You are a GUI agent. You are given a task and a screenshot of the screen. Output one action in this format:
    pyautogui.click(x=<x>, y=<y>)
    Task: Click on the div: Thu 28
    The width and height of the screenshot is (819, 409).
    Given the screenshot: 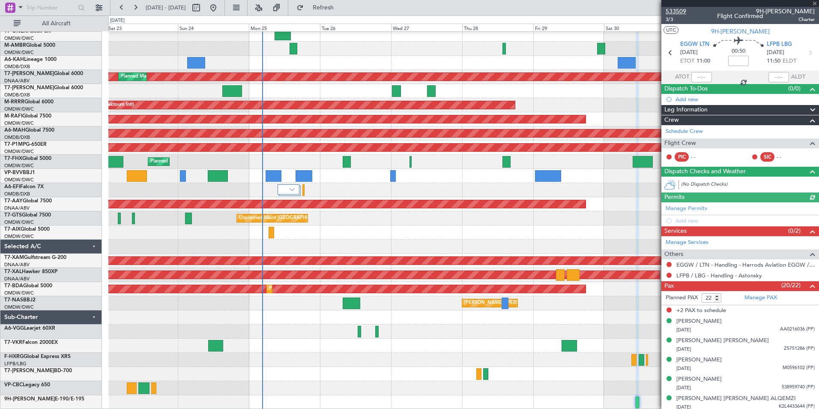 What is the action you would take?
    pyautogui.click(x=498, y=27)
    